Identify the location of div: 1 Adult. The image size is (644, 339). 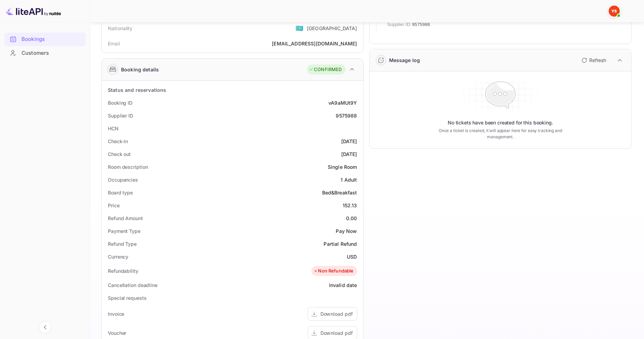
(348, 180).